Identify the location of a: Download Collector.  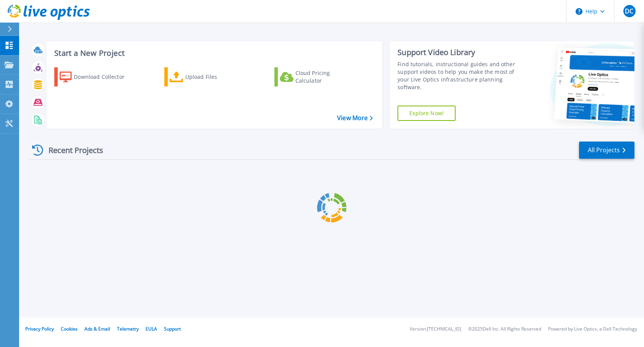
(97, 77).